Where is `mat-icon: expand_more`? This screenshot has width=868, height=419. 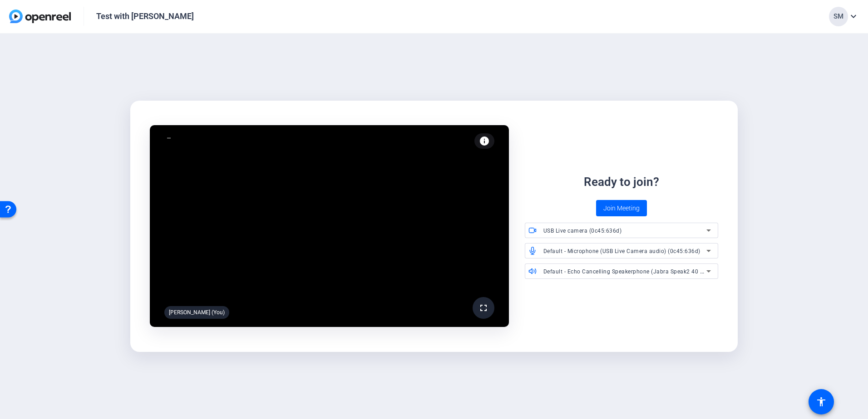 mat-icon: expand_more is located at coordinates (853, 16).